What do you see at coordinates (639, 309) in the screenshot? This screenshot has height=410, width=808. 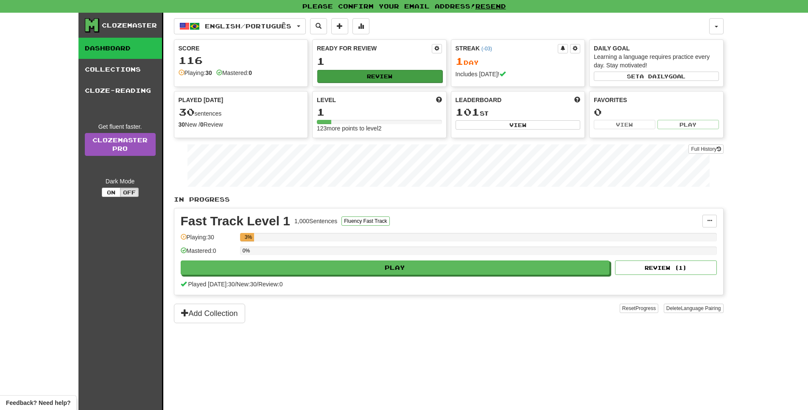 I see `button: ResetProgress` at bounding box center [639, 309].